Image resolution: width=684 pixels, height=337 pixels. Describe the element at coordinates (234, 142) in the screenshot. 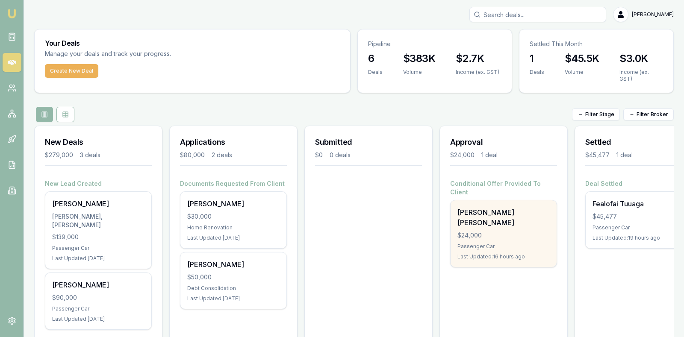

I see `h3: Applications` at that location.